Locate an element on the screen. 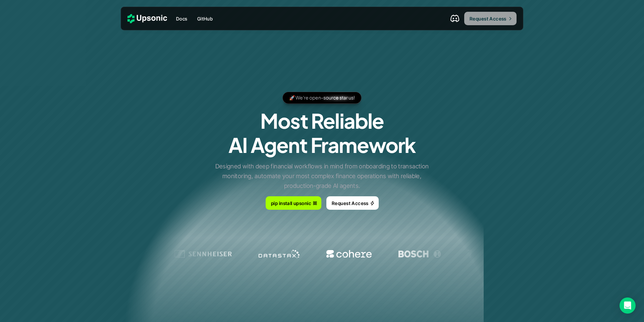  p: Docs is located at coordinates (182, 19).